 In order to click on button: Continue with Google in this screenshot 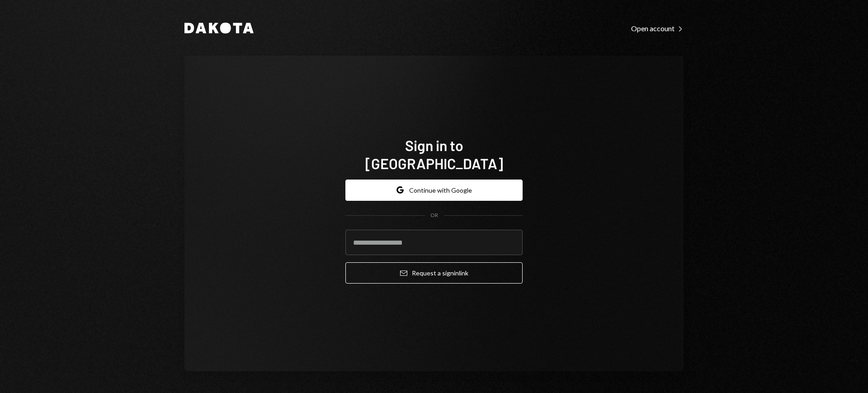, I will do `click(434, 190)`.